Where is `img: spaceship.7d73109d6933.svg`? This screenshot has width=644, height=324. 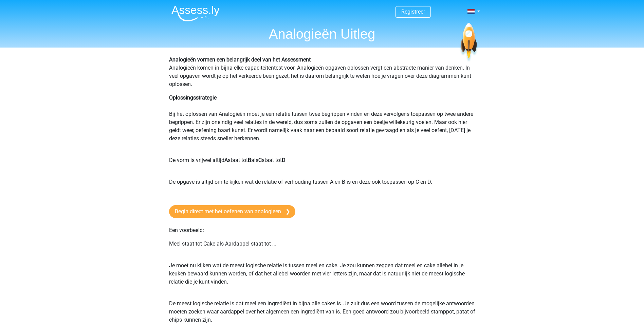
img: spaceship.7d73109d6933.svg is located at coordinates (468, 43).